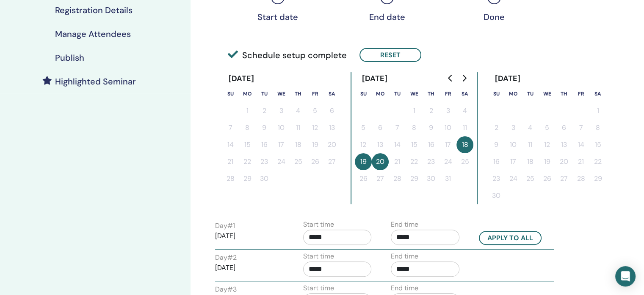 The width and height of the screenshot is (644, 295). I want to click on label: Day # 1, so click(225, 225).